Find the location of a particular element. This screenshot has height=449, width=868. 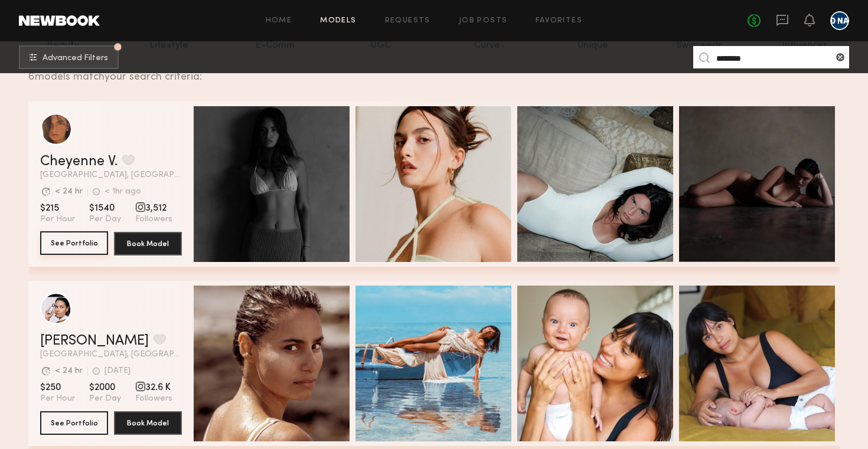

a: Requests is located at coordinates (407, 20).